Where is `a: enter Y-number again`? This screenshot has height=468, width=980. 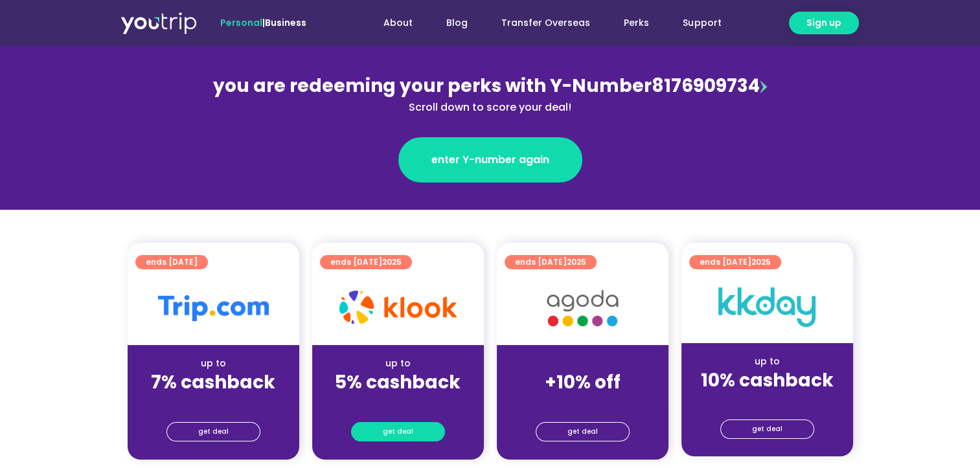
a: enter Y-number again is located at coordinates (490, 160).